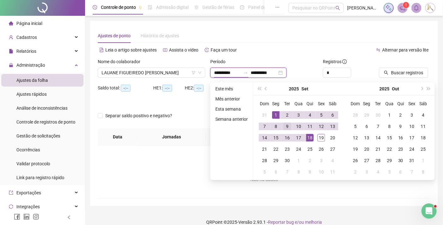  Describe the element at coordinates (424, 172) in the screenshot. I see `td: 2025-11-08` at that location.